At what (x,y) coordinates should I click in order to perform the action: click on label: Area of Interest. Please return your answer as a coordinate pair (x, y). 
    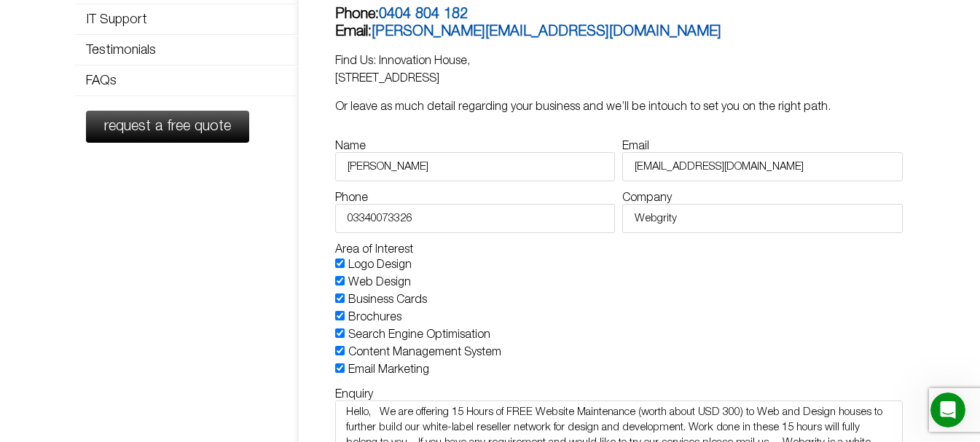
    Looking at the image, I should click on (374, 249).